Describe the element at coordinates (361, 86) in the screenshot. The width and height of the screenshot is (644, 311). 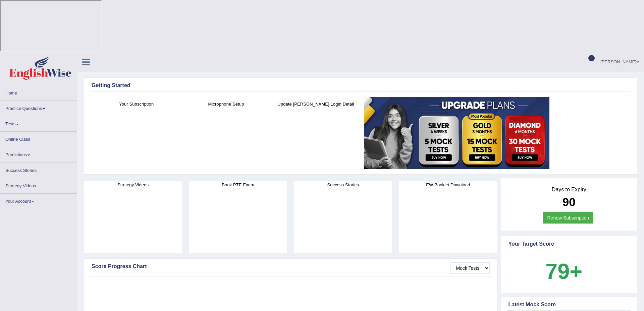
I see `div: Getting Started` at that location.